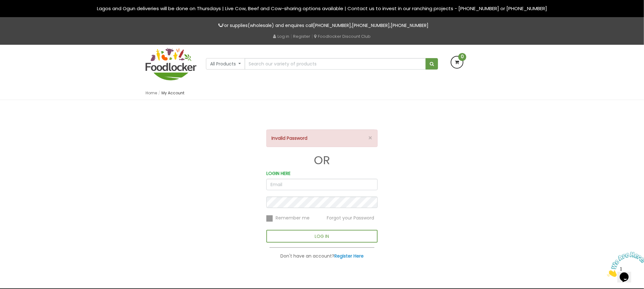  What do you see at coordinates (293, 218) in the screenshot?
I see `span: Remember me` at bounding box center [293, 218].